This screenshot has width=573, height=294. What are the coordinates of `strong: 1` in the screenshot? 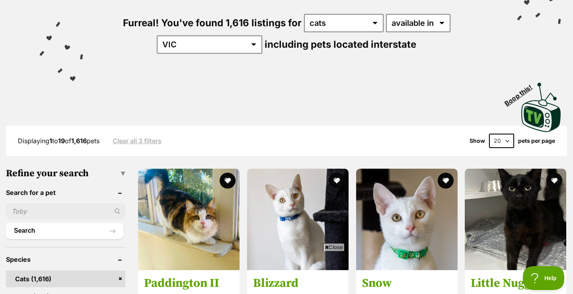 It's located at (51, 141).